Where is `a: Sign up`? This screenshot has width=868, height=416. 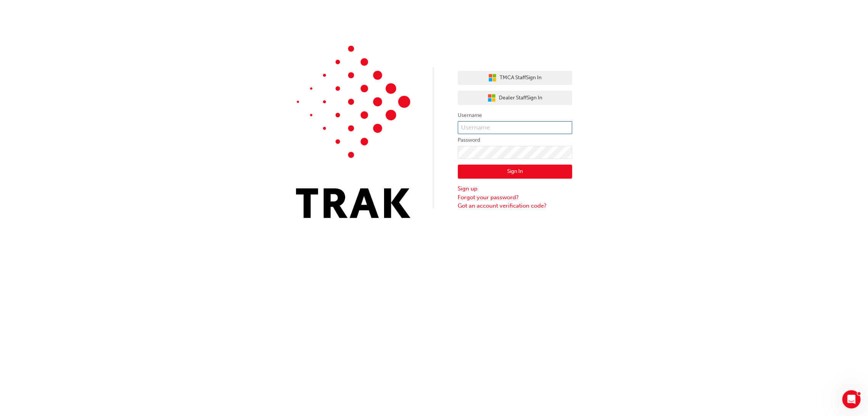
a: Sign up is located at coordinates (515, 188).